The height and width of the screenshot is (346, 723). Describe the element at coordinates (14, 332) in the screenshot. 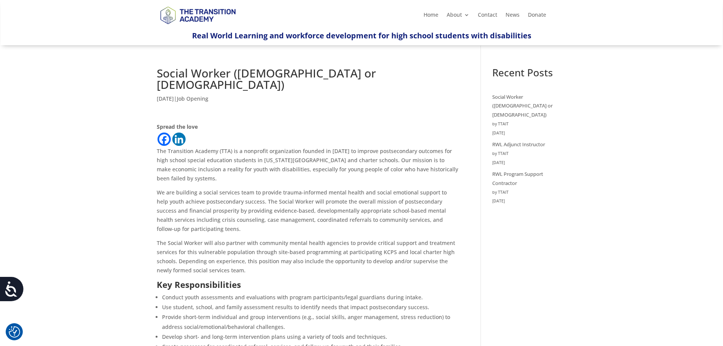

I see `button: Cookie Settings` at that location.